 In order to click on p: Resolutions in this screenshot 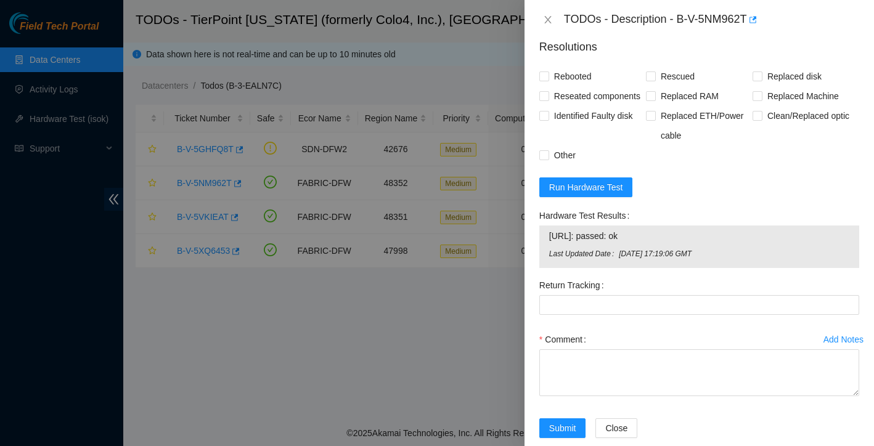, I will do `click(699, 42)`.